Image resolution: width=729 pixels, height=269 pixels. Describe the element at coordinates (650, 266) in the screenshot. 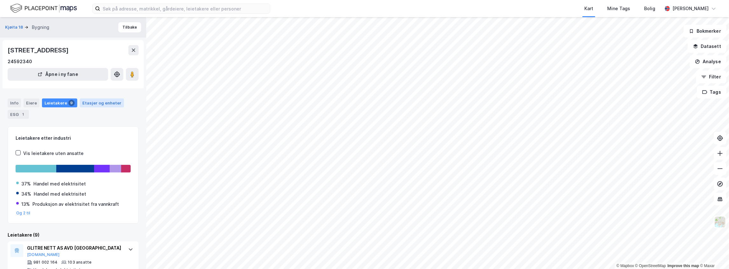

I see `a: OpenStreetMap` at that location.